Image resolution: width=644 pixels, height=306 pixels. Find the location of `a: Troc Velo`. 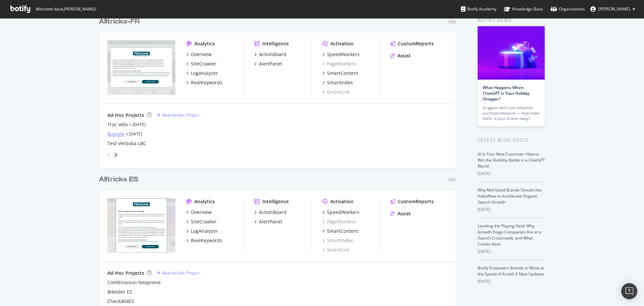

a: Troc Velo is located at coordinates (117, 125).